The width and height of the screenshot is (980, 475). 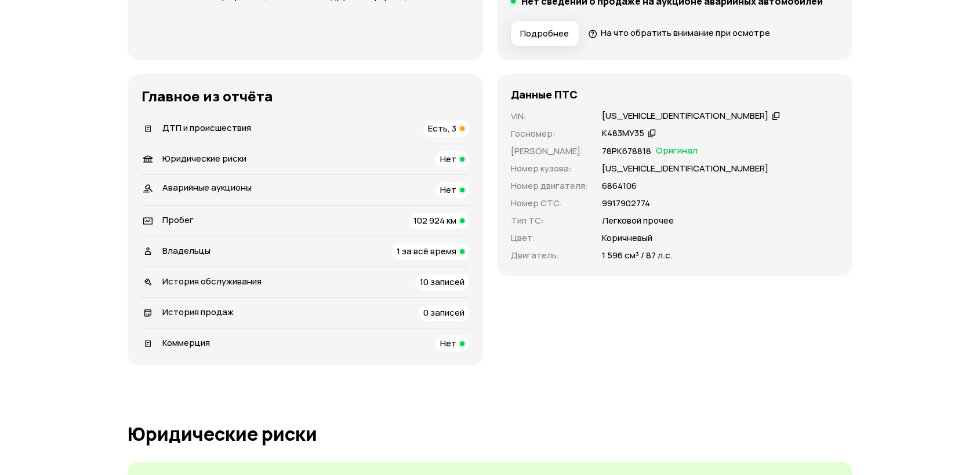 What do you see at coordinates (442, 128) in the screenshot?
I see `span: Есть, 3` at bounding box center [442, 128].